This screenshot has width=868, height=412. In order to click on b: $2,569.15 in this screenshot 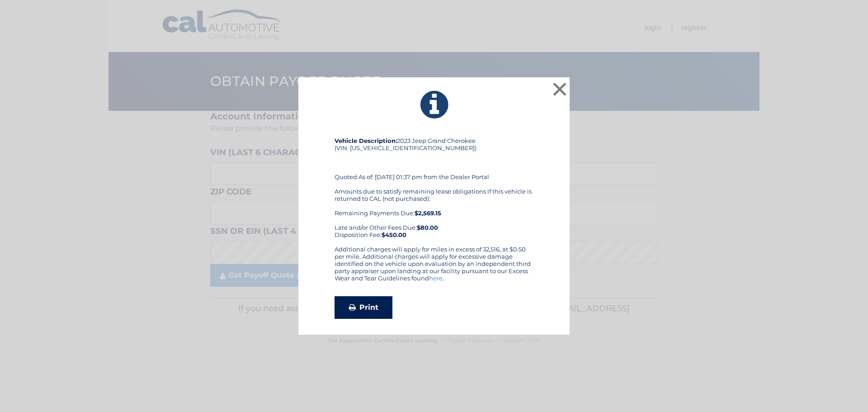, I will do `click(428, 213)`.